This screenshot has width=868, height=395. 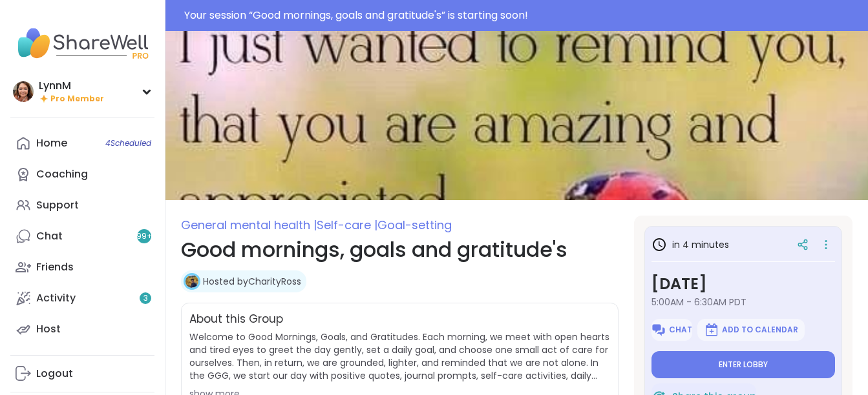 What do you see at coordinates (71, 86) in the screenshot?
I see `div: LynnM` at bounding box center [71, 86].